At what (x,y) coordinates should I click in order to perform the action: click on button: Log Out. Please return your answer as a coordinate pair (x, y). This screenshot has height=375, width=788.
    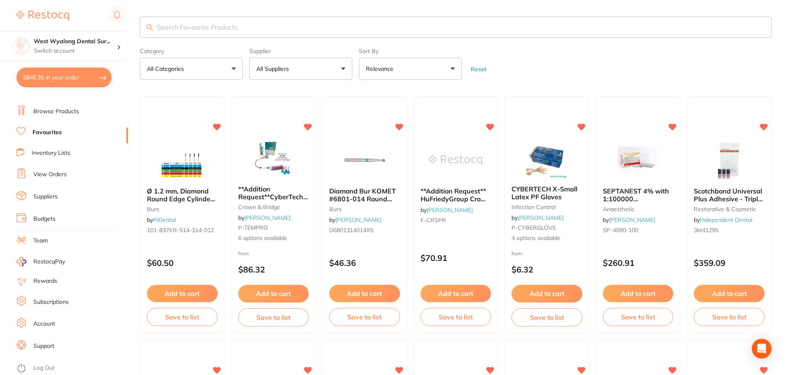
    Looking at the image, I should click on (71, 368).